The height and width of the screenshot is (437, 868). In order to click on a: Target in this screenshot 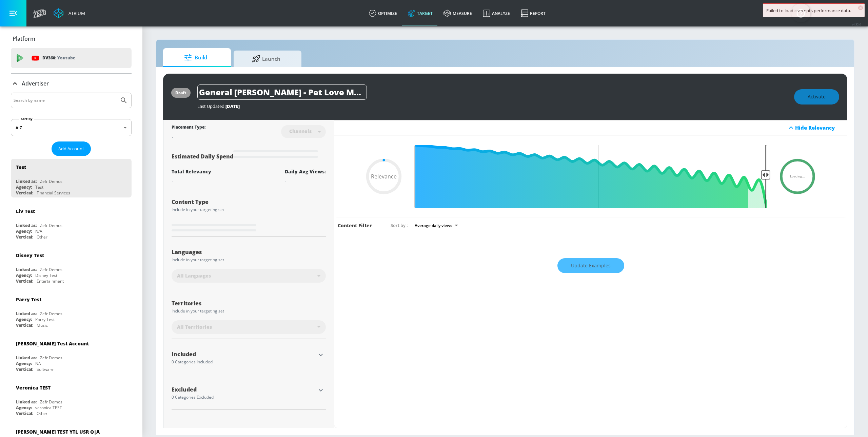, I will do `click(420, 13)`.